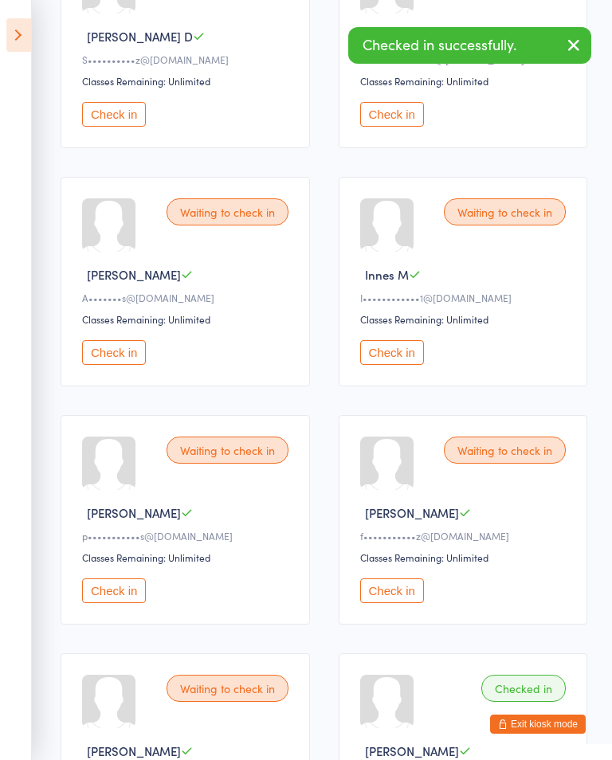  I want to click on div: Checked in, so click(524, 688).